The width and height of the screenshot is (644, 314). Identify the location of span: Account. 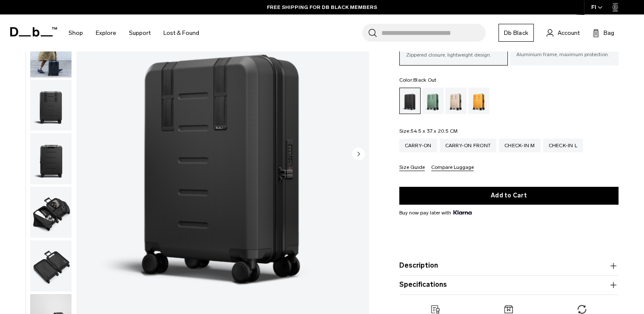
(569, 33).